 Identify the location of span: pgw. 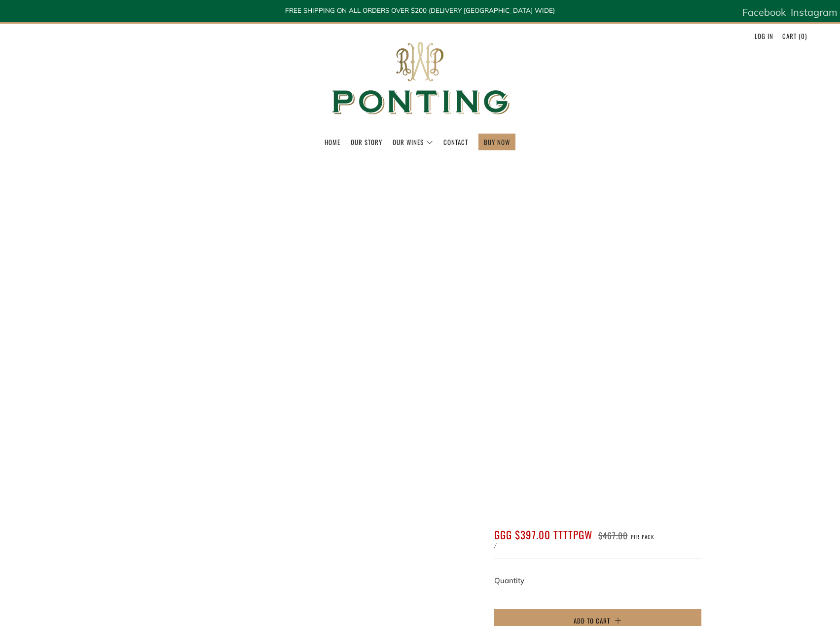
(543, 535).